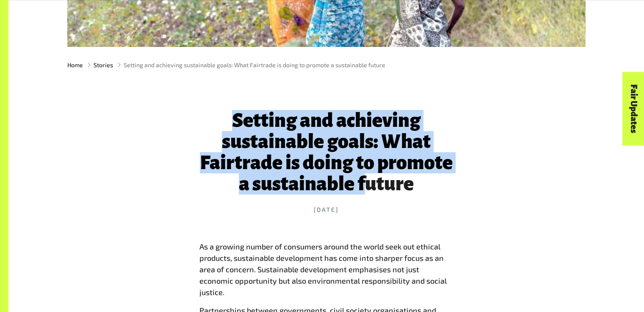 Image resolution: width=644 pixels, height=312 pixels. I want to click on span: As a growing number of consumers around the world seek out ethical products, sustainable developm..., so click(323, 270).